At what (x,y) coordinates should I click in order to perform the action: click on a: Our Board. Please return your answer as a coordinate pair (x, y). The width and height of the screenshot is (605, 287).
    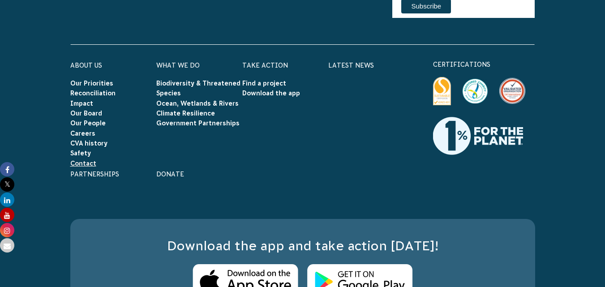
    Looking at the image, I should click on (86, 113).